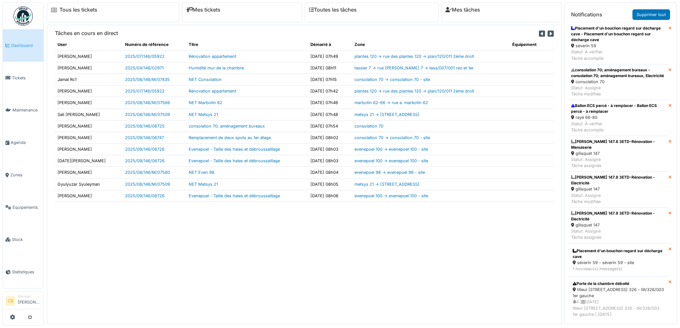 The height and width of the screenshot is (328, 680). I want to click on a: NET Consolation, so click(205, 79).